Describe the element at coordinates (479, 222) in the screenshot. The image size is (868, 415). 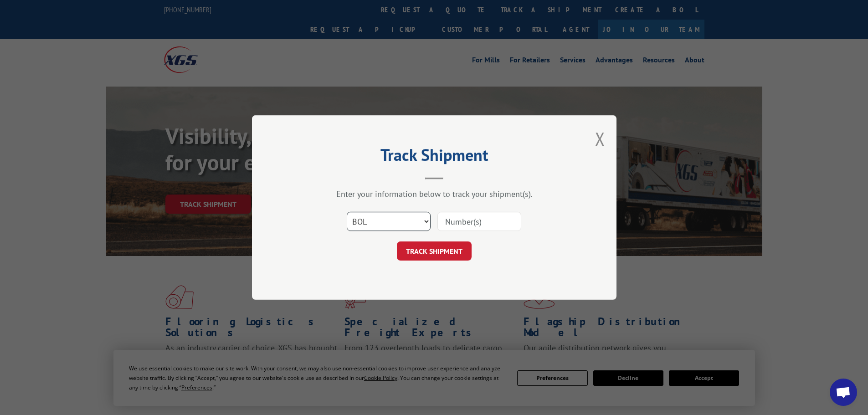
I see `input: Number(s)` at that location.